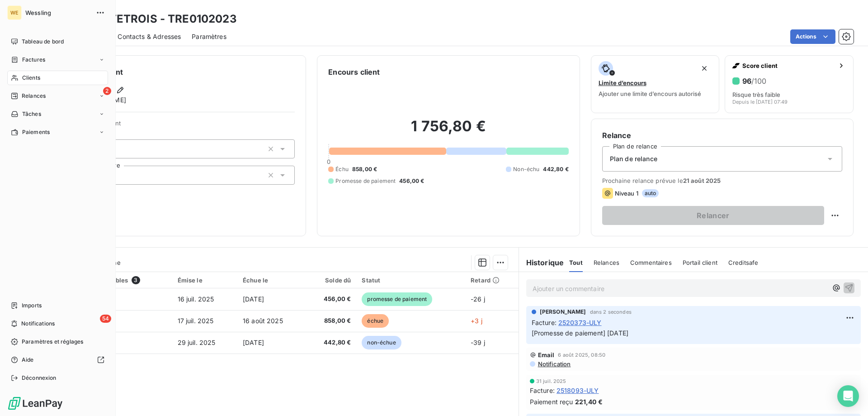 This screenshot has height=416, width=868. I want to click on a: 2Relances, so click(57, 96).